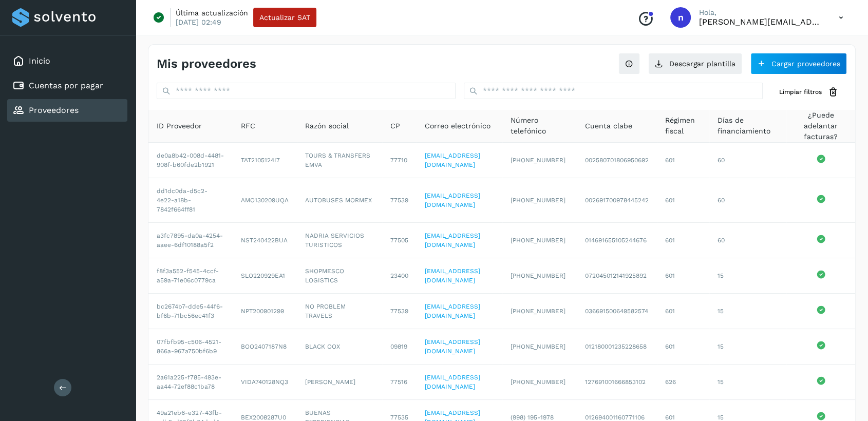 Image resolution: width=868 pixels, height=421 pixels. I want to click on td: dd1dc0da-d5c2-4e22-a18b-7842f664ff81, so click(191, 200).